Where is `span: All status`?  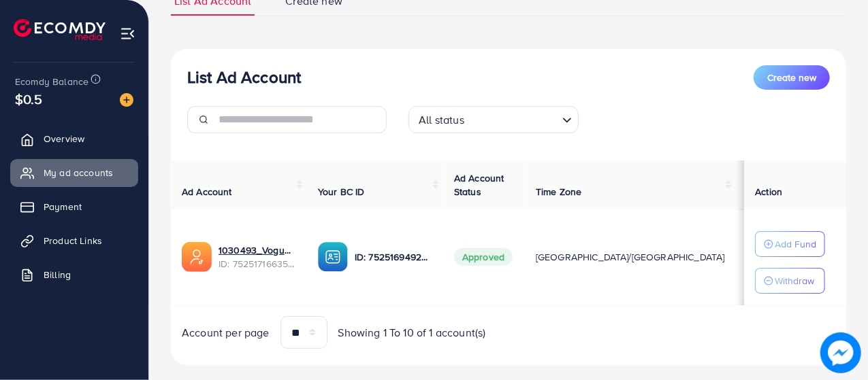 span: All status is located at coordinates (441, 120).